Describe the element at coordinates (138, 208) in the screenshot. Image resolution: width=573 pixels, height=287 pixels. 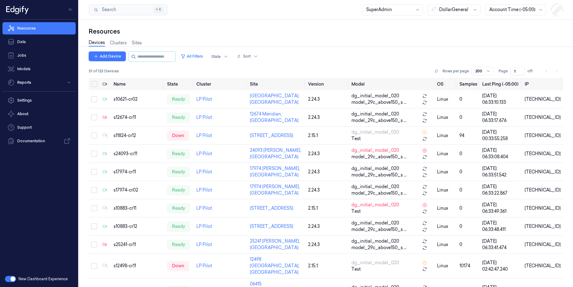
I see `div: s10883-cr11` at that location.